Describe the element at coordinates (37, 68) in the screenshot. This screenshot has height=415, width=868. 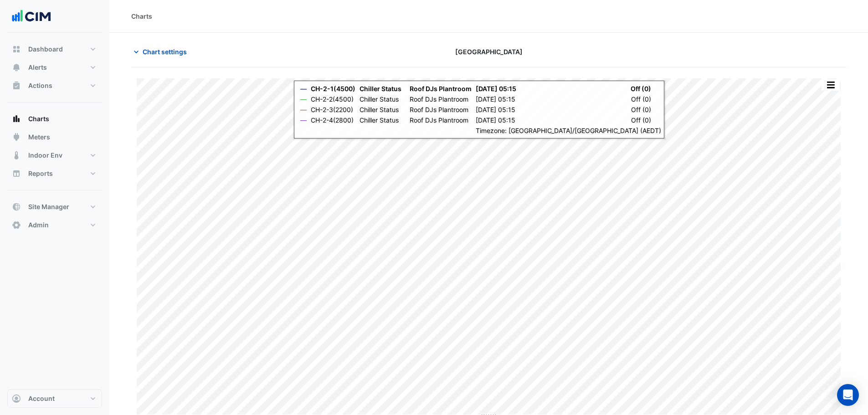
I see `span: Alerts` at that location.